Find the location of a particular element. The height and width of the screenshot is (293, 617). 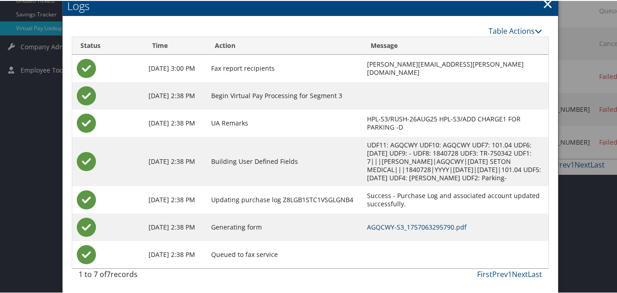

th: Message: activate to sort column ascending is located at coordinates (456, 45).